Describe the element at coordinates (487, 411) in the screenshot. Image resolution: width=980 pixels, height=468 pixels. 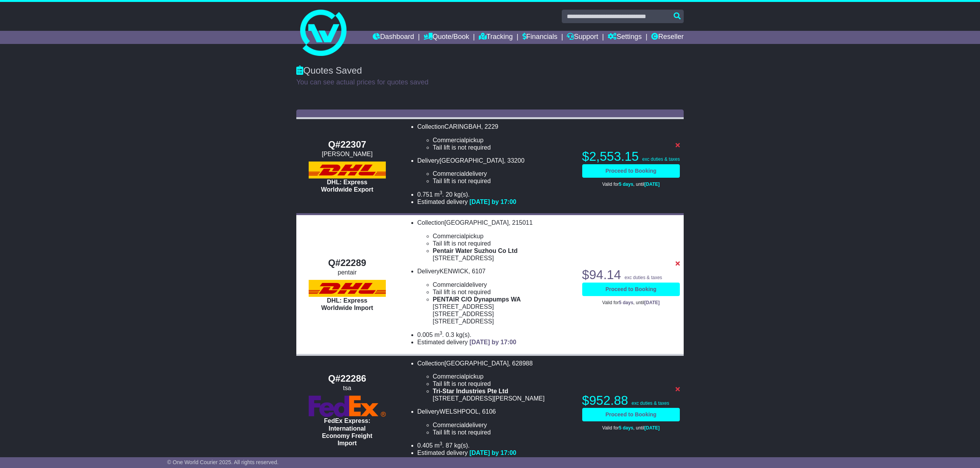
I see `span: , 6106` at that location.